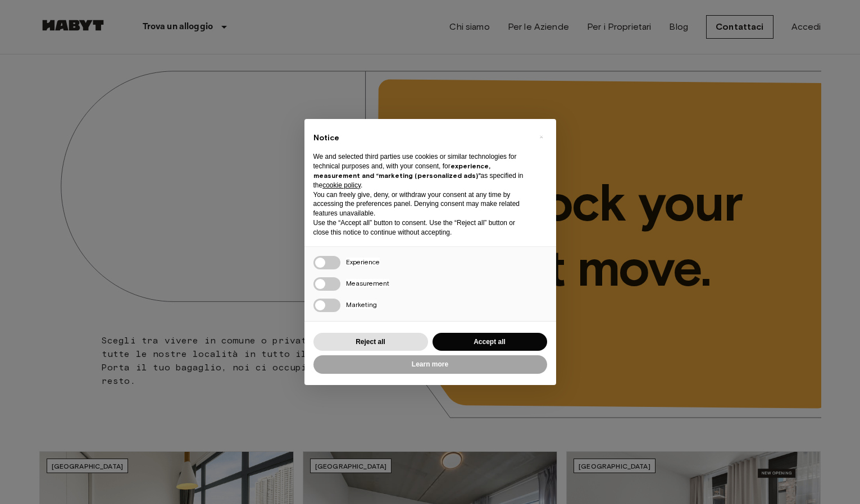  What do you see at coordinates (490, 342) in the screenshot?
I see `button: Accept all` at bounding box center [490, 342].